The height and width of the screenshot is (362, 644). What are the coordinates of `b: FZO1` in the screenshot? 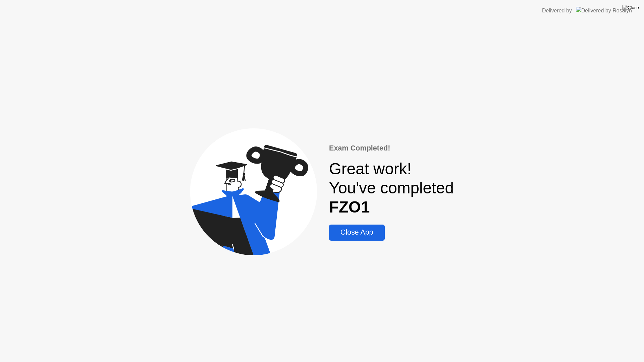 It's located at (349, 207).